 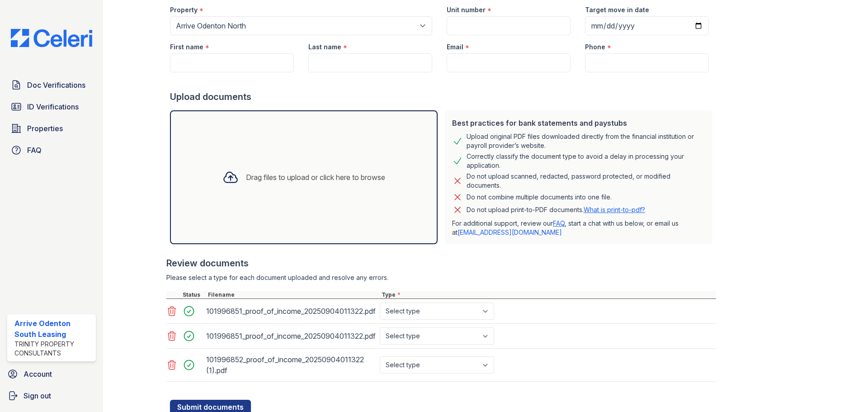 I want to click on label: Email, so click(x=455, y=47).